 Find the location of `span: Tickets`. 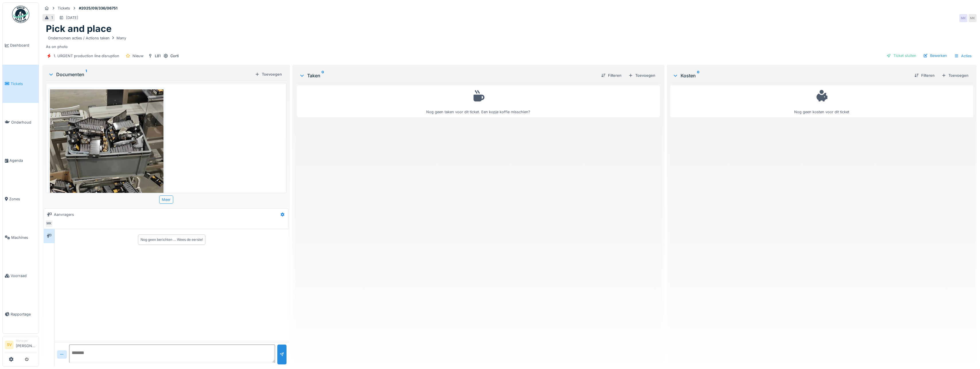

span: Tickets is located at coordinates (23, 84).